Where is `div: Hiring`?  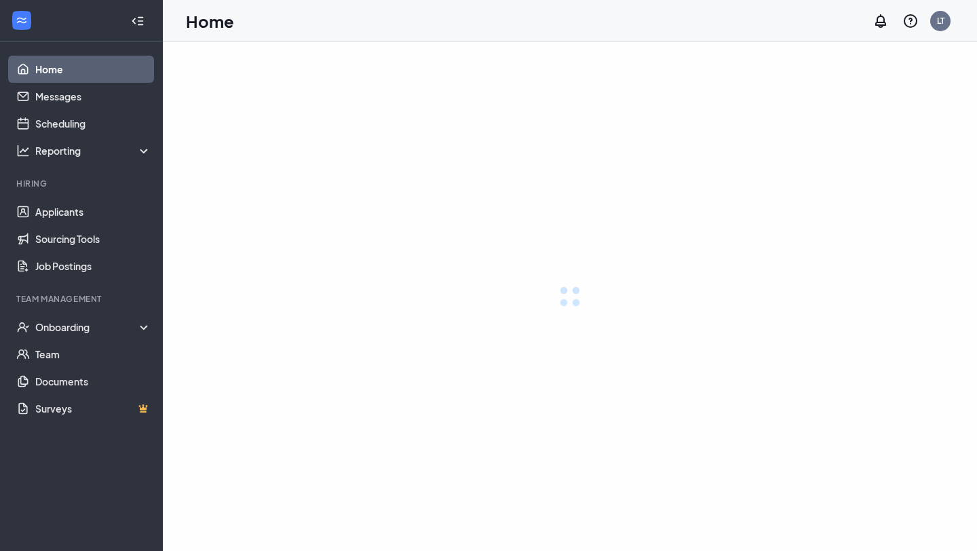 div: Hiring is located at coordinates (82, 183).